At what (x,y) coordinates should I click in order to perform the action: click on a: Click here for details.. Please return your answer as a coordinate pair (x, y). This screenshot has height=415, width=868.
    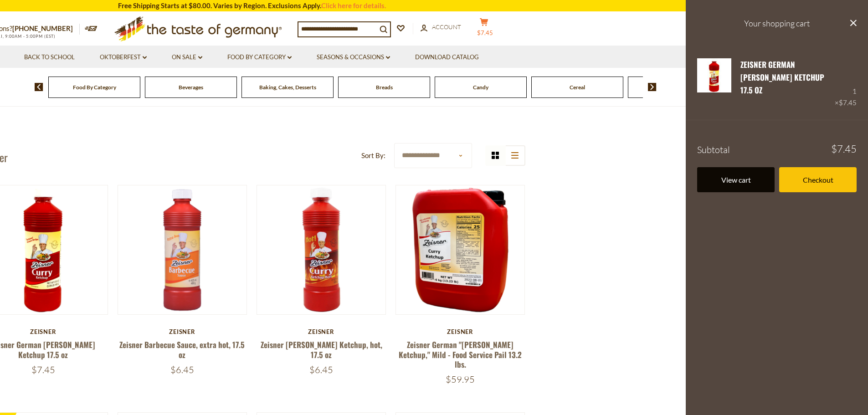
    Looking at the image, I should click on (354, 6).